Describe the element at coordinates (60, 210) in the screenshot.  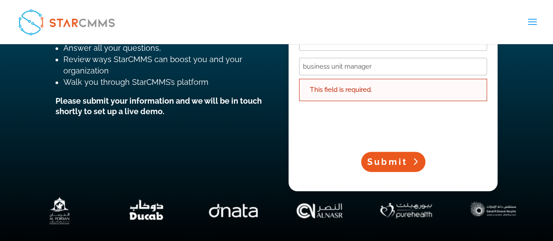
I see `img: forsan` at that location.